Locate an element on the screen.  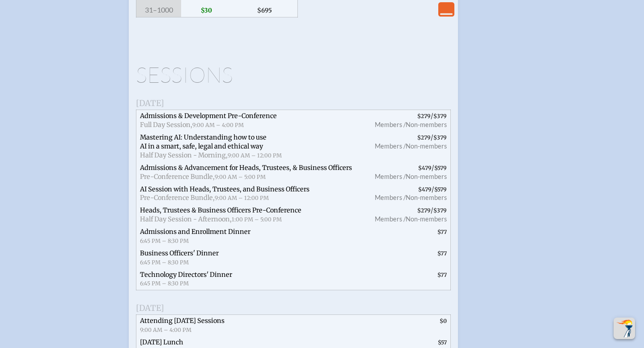
span: $0 is located at coordinates (443, 320).